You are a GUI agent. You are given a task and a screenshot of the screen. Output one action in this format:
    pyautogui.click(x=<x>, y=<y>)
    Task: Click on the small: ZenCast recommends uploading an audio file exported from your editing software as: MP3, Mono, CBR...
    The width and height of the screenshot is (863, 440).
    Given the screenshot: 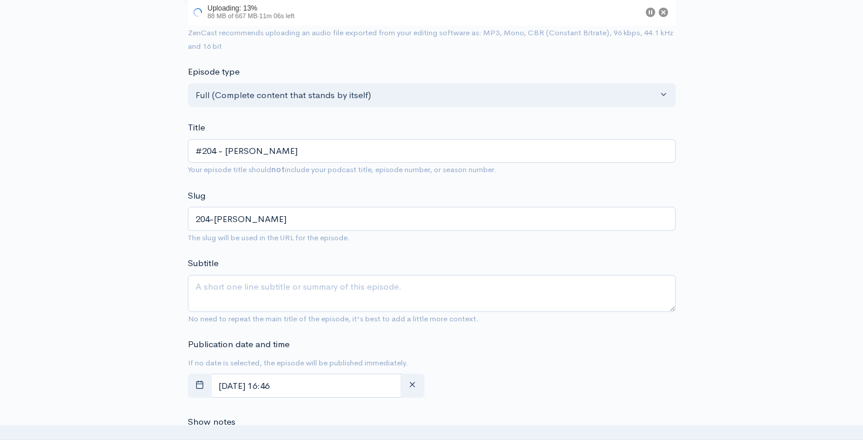 What is the action you would take?
    pyautogui.click(x=430, y=39)
    